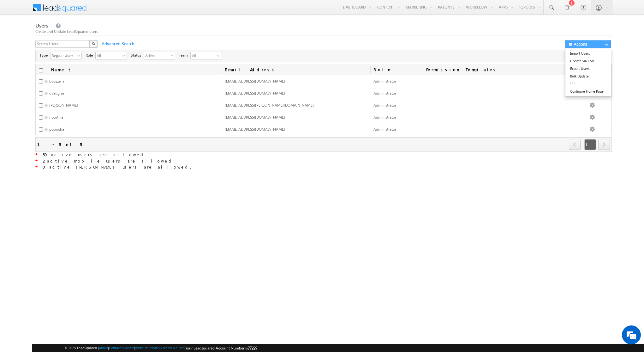 This screenshot has height=352, width=644. Describe the element at coordinates (252, 348) in the screenshot. I see `span: 77229` at that location.